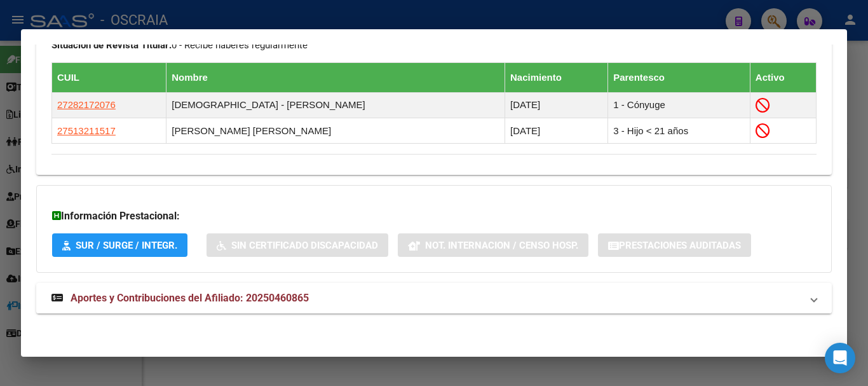  What do you see at coordinates (109, 77) in the screenshot?
I see `th: CUIL` at bounding box center [109, 77].